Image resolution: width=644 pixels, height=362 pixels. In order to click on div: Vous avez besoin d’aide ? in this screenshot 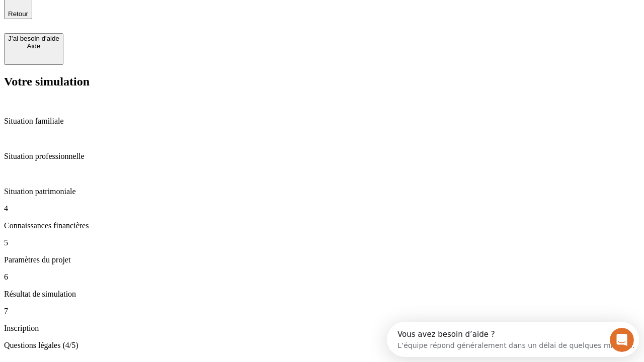, I will do `click(129, 13)`.